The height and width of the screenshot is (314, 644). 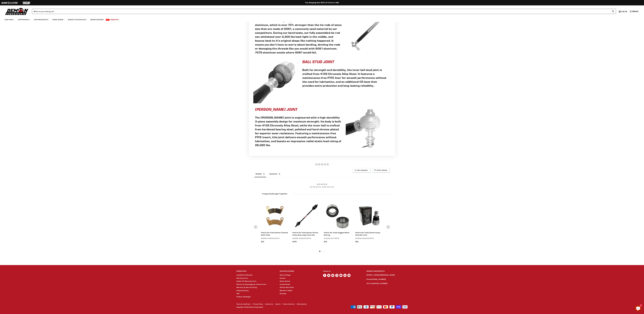 What do you see at coordinates (244, 297) in the screenshot?
I see `a: Product Catalogue` at bounding box center [244, 297].